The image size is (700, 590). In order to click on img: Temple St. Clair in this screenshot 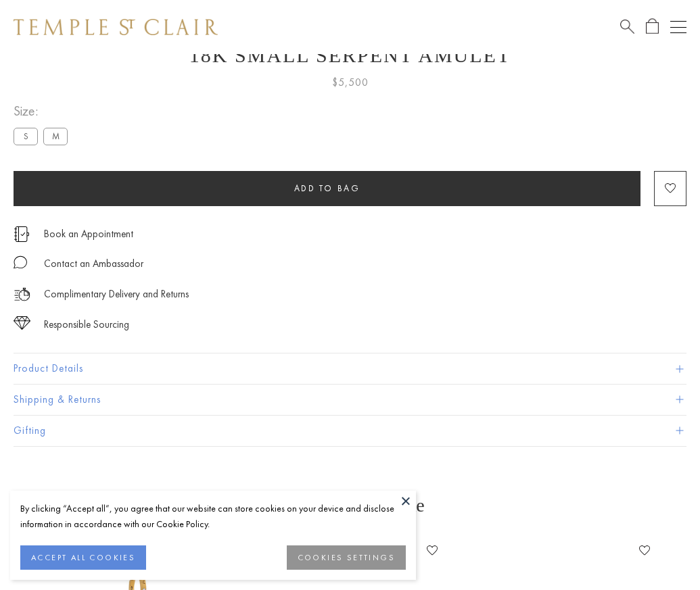, I will do `click(116, 27)`.